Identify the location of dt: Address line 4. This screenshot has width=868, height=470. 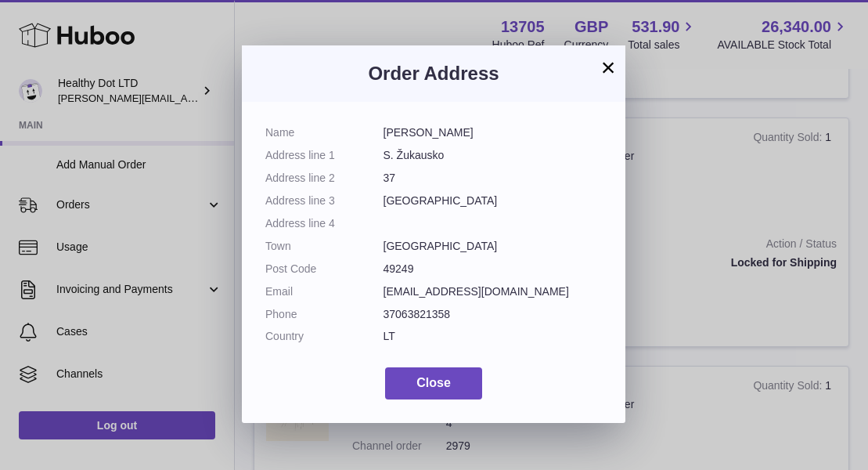
(324, 223).